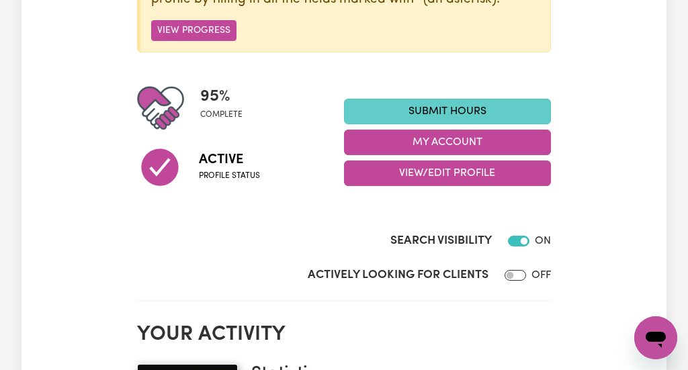 The width and height of the screenshot is (688, 370). I want to click on span: 95 %, so click(221, 97).